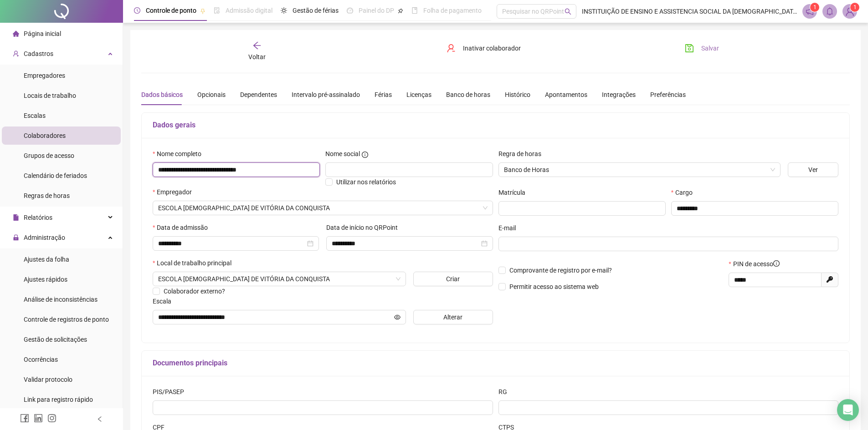  Describe the element at coordinates (684, 193) in the screenshot. I see `label: Cargo` at that location.